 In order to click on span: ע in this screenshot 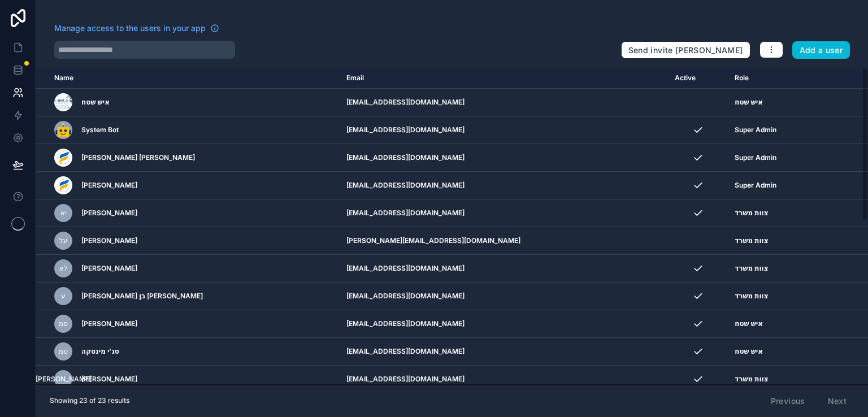, I will do `click(64, 296)`.